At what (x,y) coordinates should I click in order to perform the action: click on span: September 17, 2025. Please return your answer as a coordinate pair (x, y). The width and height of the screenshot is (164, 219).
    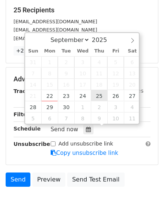
    Looking at the image, I should click on (83, 84).